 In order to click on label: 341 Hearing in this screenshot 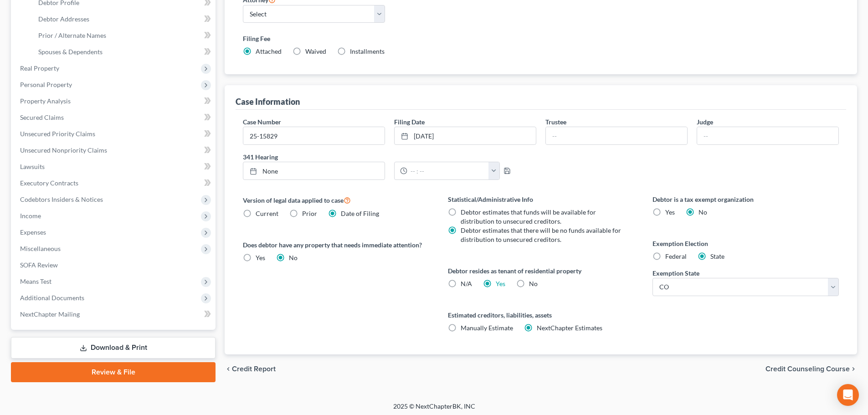, I will do `click(390, 157)`.